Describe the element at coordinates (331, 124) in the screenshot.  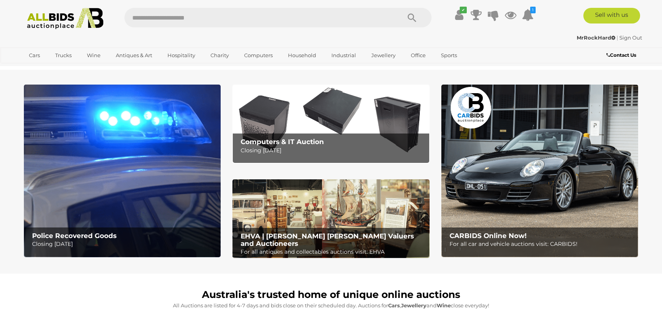
I see `img: Computers & IT Auction` at that location.